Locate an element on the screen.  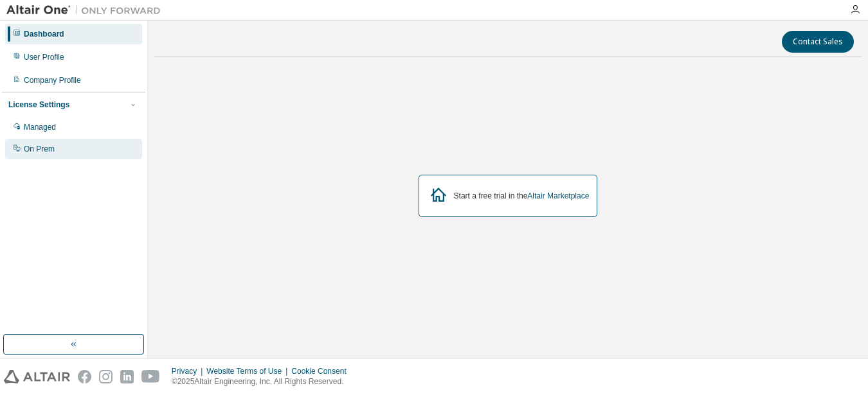
p: © 2025 Altair Engineering, Inc. All Rights Reserved. is located at coordinates (263, 381).